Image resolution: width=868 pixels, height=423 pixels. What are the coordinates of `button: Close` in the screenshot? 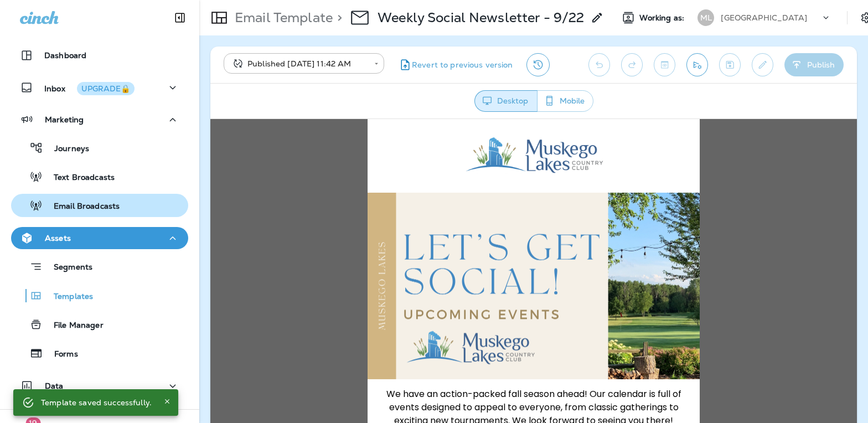 It's located at (167, 402).